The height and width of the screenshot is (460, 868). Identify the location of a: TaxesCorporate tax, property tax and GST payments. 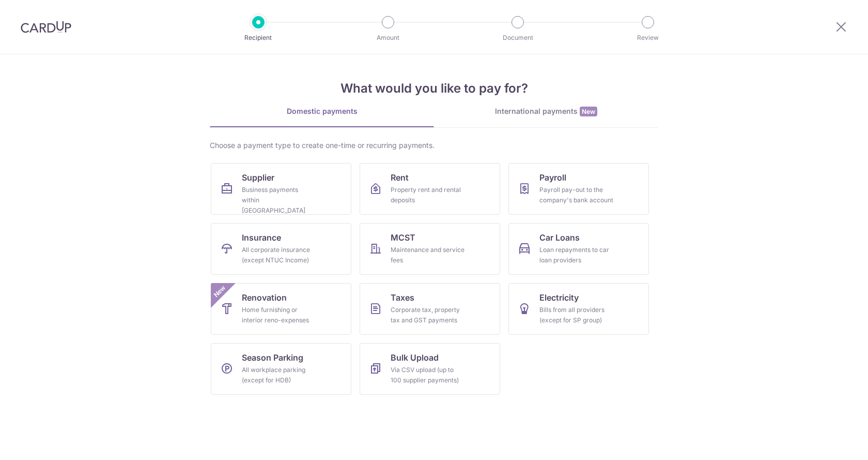
(430, 309).